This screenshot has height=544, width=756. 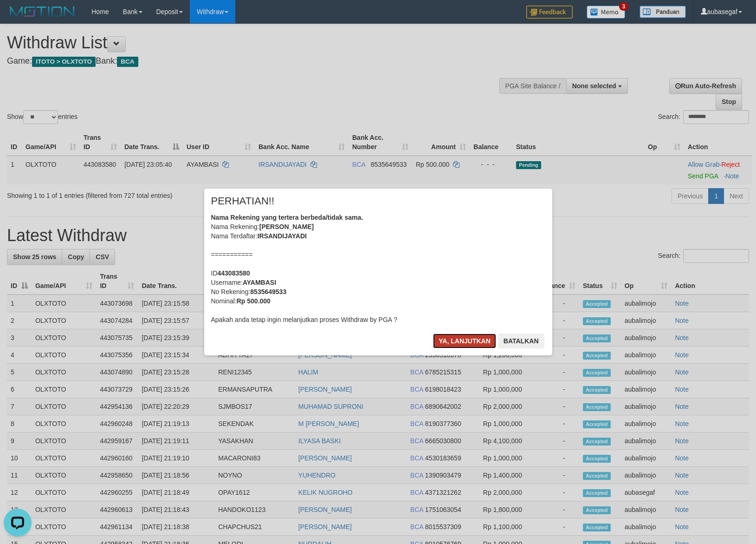 What do you see at coordinates (234, 273) in the screenshot?
I see `b: 443083580` at bounding box center [234, 273].